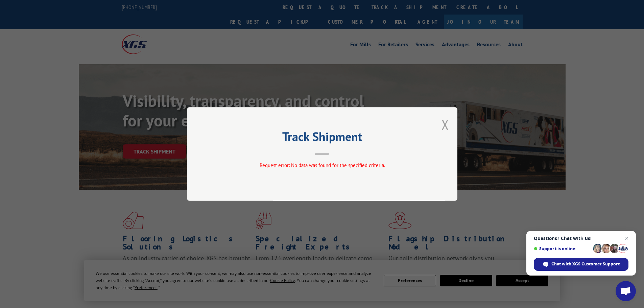 The image size is (644, 308). I want to click on span: Questions? Chat with us!, so click(581, 238).